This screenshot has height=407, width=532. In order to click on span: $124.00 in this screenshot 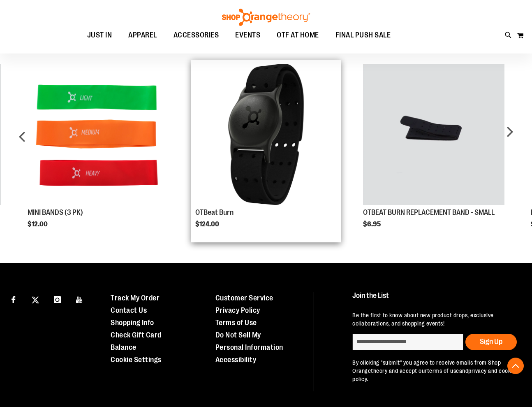, I will do `click(208, 225)`.